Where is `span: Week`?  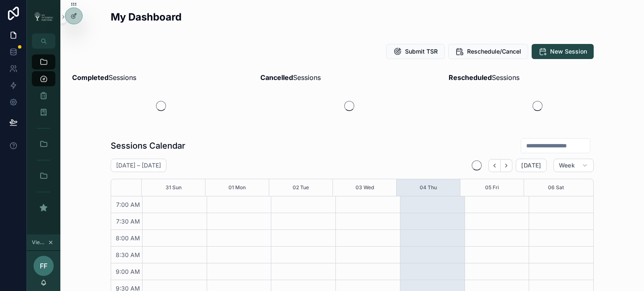 span: Week is located at coordinates (567, 165).